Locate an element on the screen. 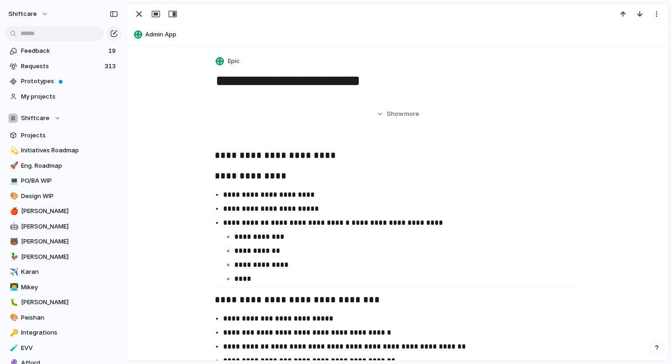 Image resolution: width=672 pixels, height=364 pixels. span: Karan is located at coordinates (70, 272).